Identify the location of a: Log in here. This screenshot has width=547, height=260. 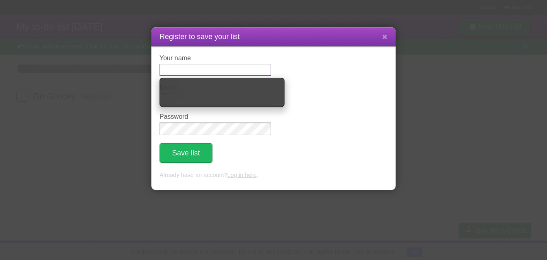
(242, 175).